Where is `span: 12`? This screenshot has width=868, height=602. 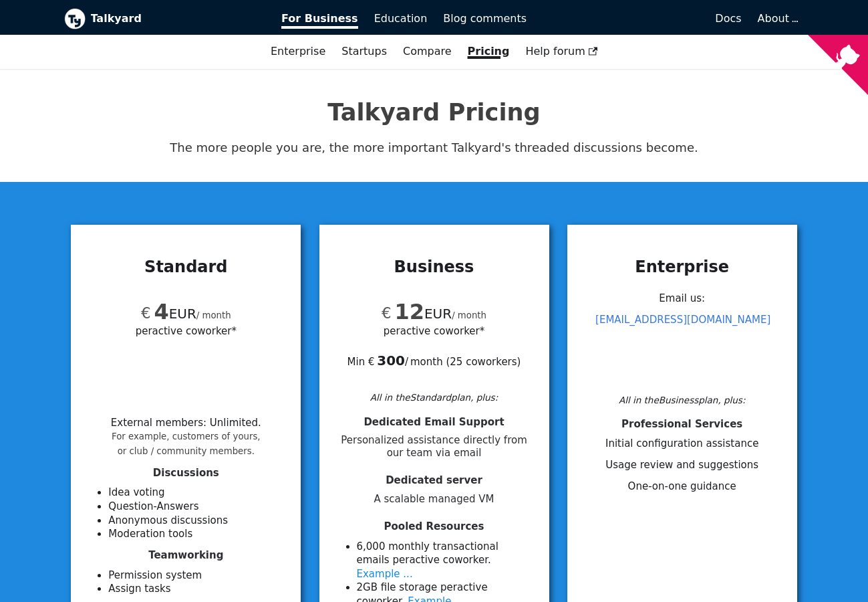
span: 12 is located at coordinates (409, 312).